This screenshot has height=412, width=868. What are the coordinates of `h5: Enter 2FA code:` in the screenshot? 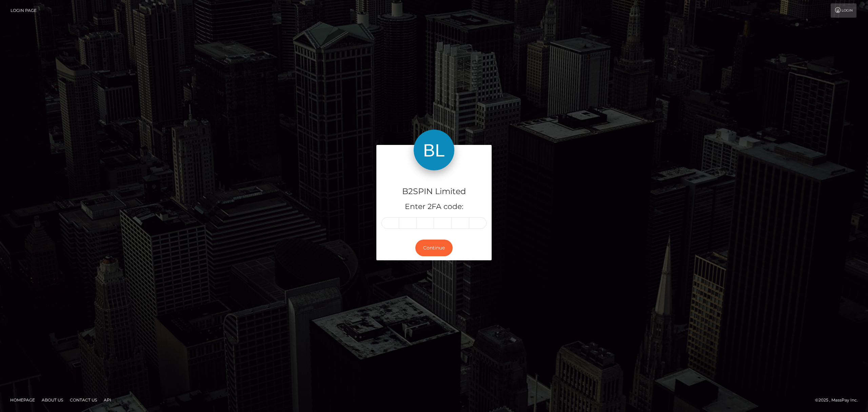 It's located at (434, 207).